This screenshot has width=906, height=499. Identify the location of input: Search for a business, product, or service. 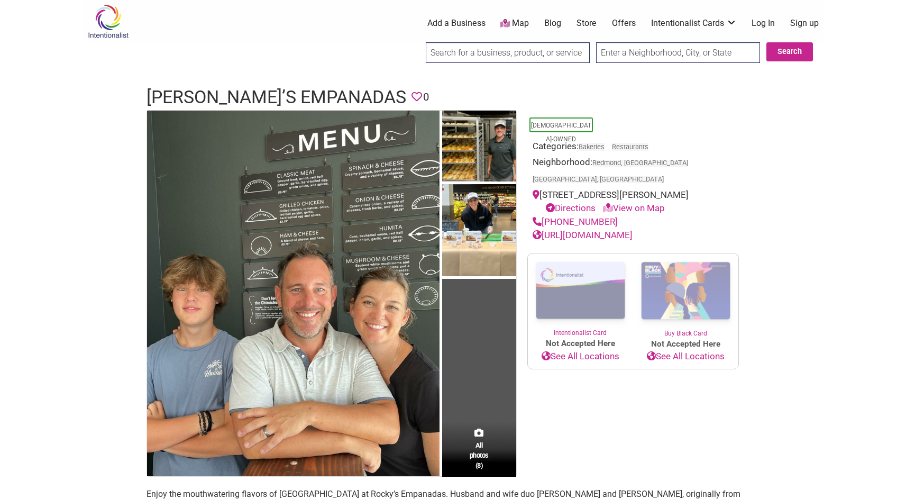
(508, 52).